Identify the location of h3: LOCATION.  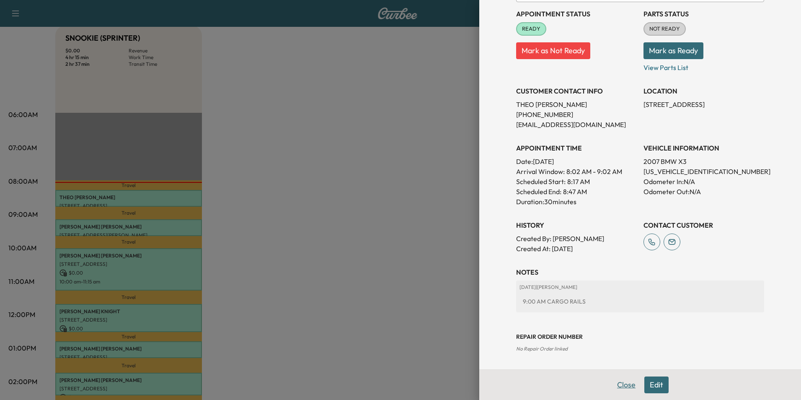
(704, 91).